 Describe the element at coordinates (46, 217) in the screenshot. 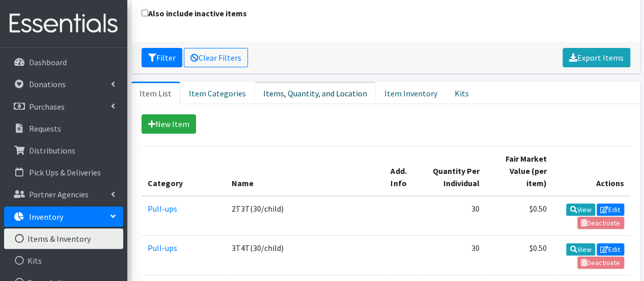

I see `p: Inventory` at that location.